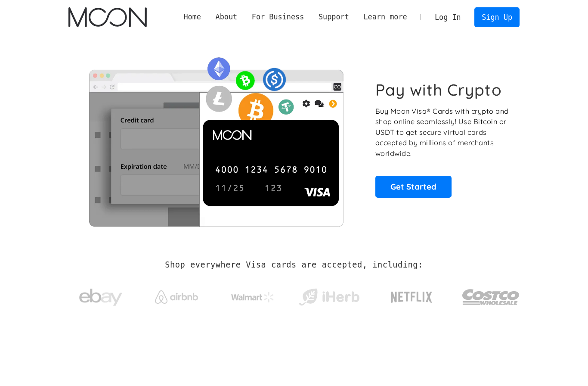  What do you see at coordinates (491, 295) in the screenshot?
I see `a: Costco` at bounding box center [491, 295].